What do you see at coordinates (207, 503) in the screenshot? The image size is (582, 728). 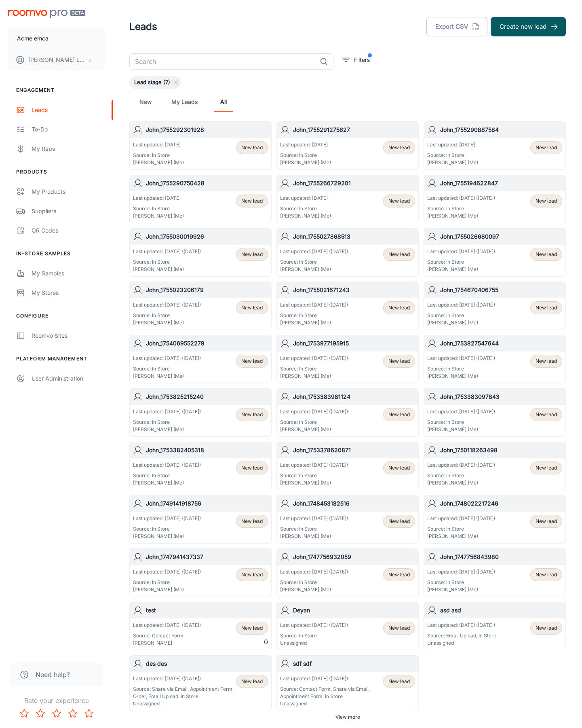 I see `h6: John_1749141918756` at bounding box center [207, 503].